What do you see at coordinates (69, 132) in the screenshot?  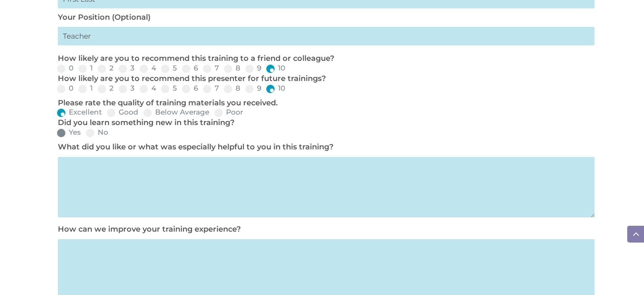 I see `label: Yes` at bounding box center [69, 132].